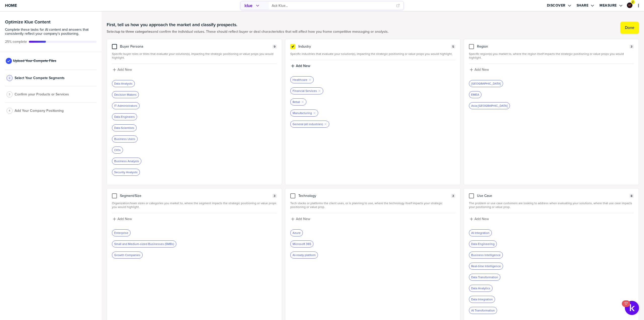  Describe the element at coordinates (608, 5) in the screenshot. I see `label: Measure` at that location.